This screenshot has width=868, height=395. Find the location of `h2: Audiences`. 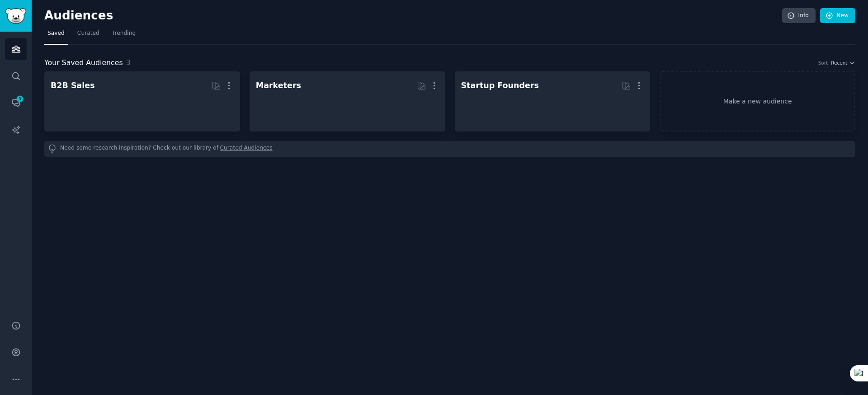

h2: Audiences is located at coordinates (413, 16).